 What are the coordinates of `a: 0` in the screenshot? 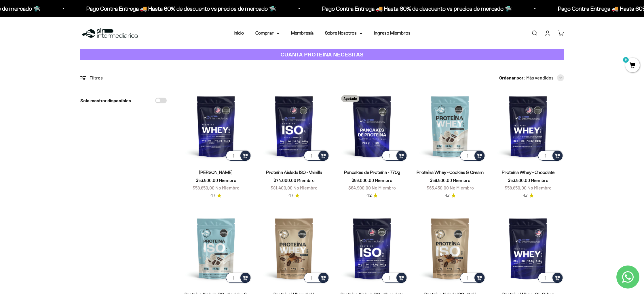 It's located at (632, 66).